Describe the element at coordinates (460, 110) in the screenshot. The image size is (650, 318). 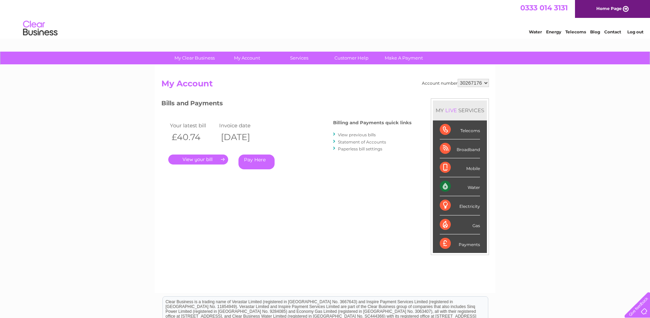
I see `div: MY SERVICES` at that location.